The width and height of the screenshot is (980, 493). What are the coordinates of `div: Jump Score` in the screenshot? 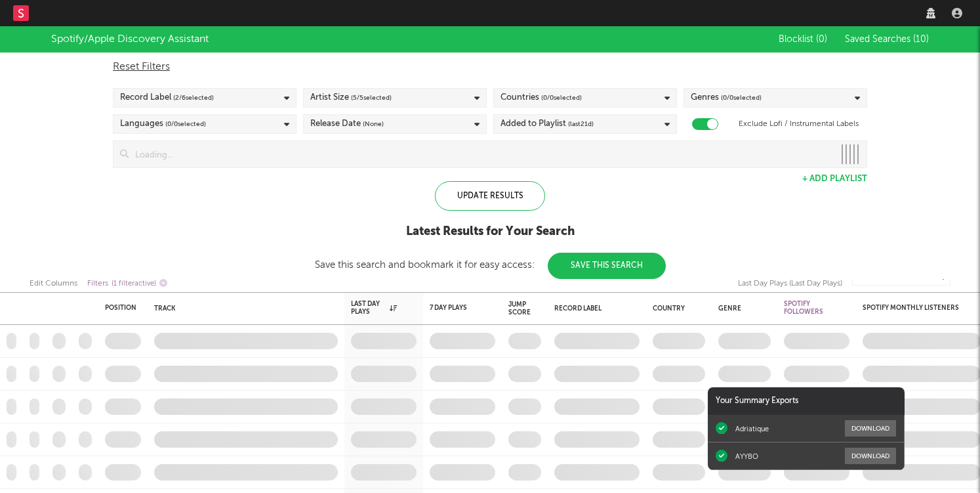 It's located at (520, 309).